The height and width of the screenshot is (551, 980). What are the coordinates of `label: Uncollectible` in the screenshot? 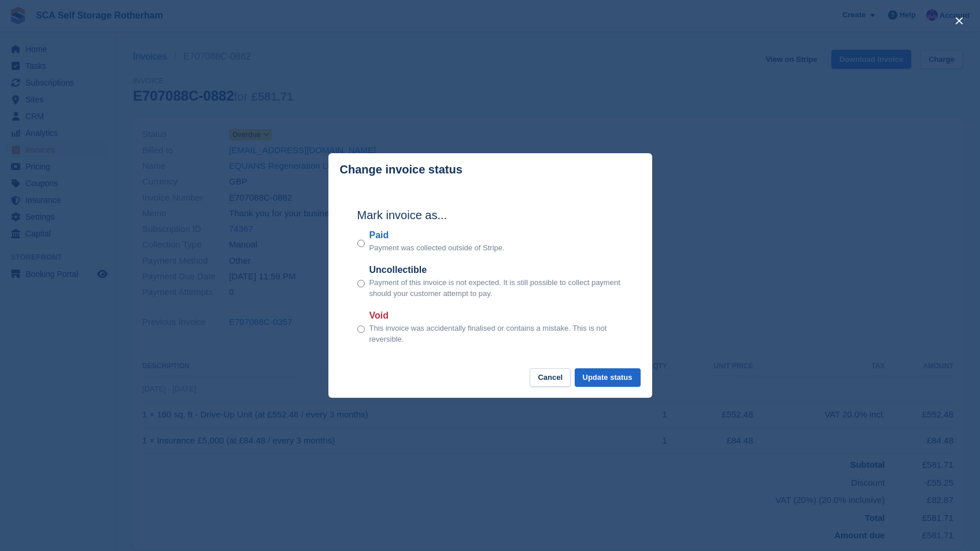 It's located at (496, 270).